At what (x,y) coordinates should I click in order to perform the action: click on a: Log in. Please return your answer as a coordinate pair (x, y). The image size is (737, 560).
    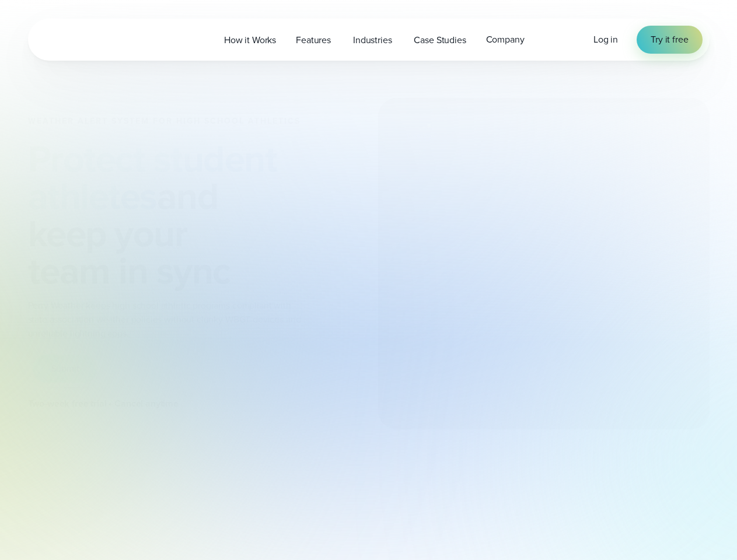
    Looking at the image, I should click on (606, 39).